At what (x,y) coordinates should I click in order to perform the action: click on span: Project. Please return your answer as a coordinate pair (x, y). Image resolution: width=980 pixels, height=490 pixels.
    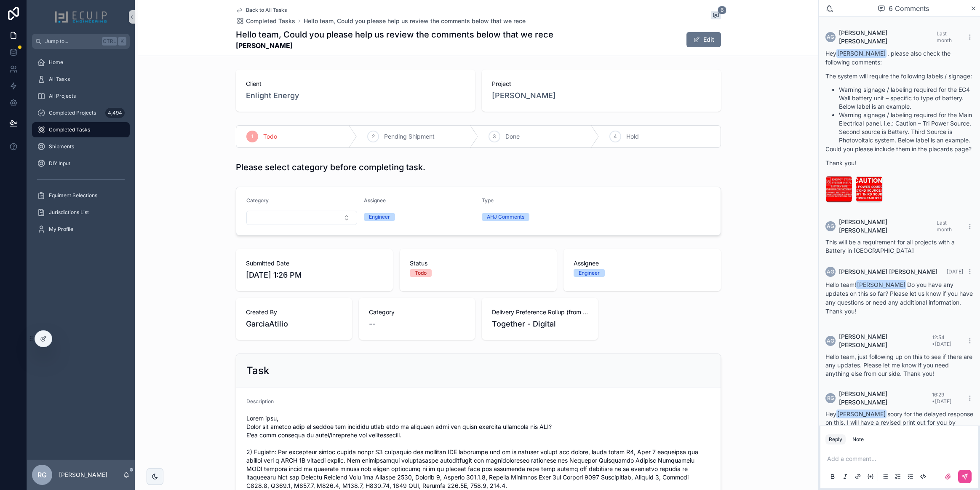
    Looking at the image, I should click on (602, 84).